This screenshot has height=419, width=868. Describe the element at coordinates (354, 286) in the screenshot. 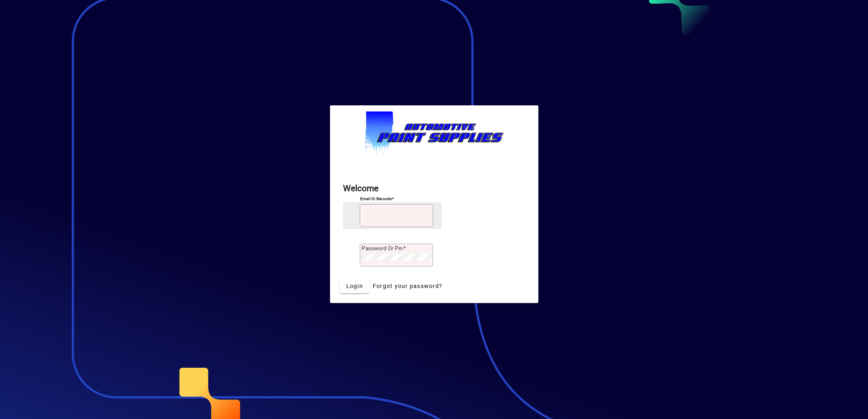

I see `button: Login` at that location.